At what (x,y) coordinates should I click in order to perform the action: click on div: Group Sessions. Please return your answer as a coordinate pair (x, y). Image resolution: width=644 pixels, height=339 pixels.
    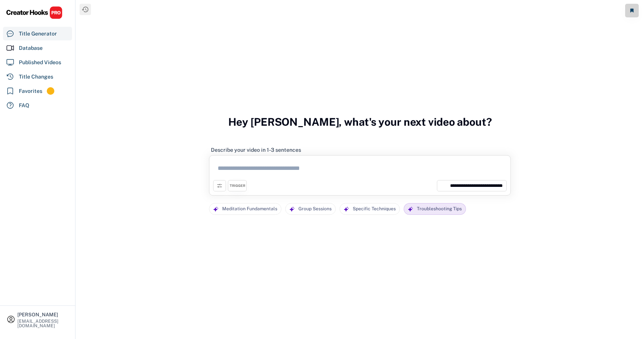
    Looking at the image, I should click on (315, 209).